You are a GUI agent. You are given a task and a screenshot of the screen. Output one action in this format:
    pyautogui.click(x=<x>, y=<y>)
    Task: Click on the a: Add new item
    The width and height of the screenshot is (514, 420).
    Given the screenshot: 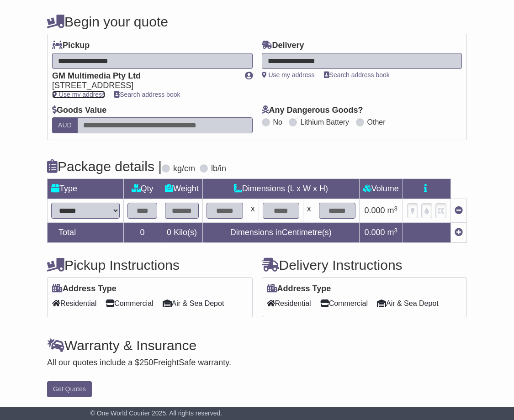 What is the action you would take?
    pyautogui.click(x=459, y=232)
    